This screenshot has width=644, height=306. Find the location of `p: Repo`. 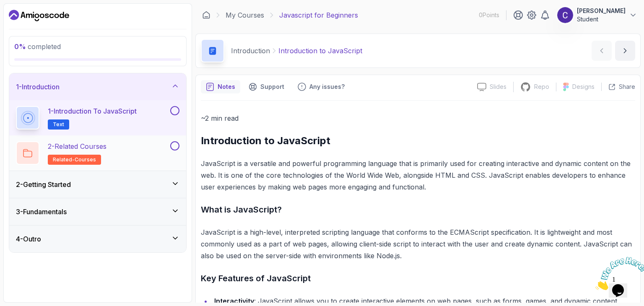

p: Repo is located at coordinates (542, 87).